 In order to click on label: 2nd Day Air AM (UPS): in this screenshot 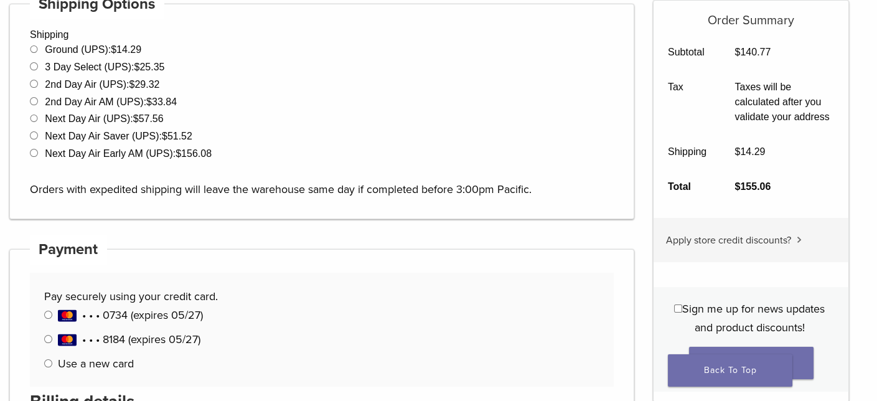, I will do `click(111, 101)`.